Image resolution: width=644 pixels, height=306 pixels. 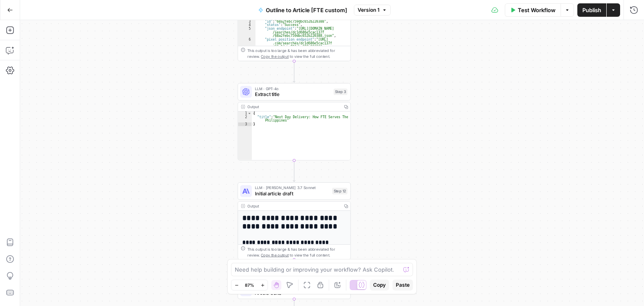 I want to click on div: Step 3, so click(x=340, y=92).